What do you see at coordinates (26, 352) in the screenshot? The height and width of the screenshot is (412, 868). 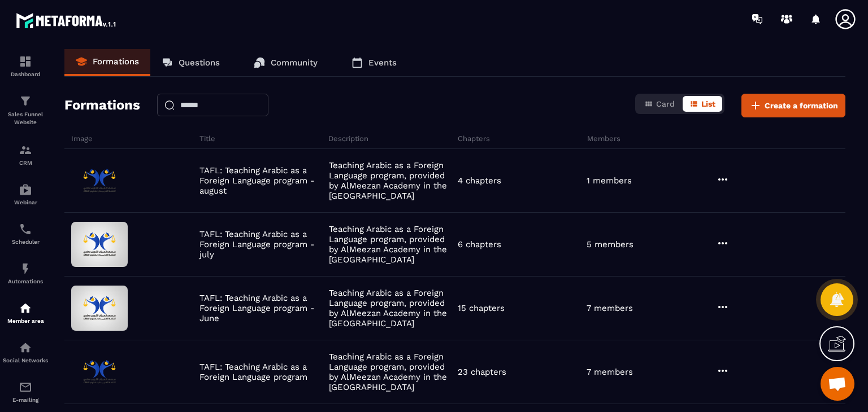 I see `a: social-networksocial-networkSocial Networks` at bounding box center [26, 352].